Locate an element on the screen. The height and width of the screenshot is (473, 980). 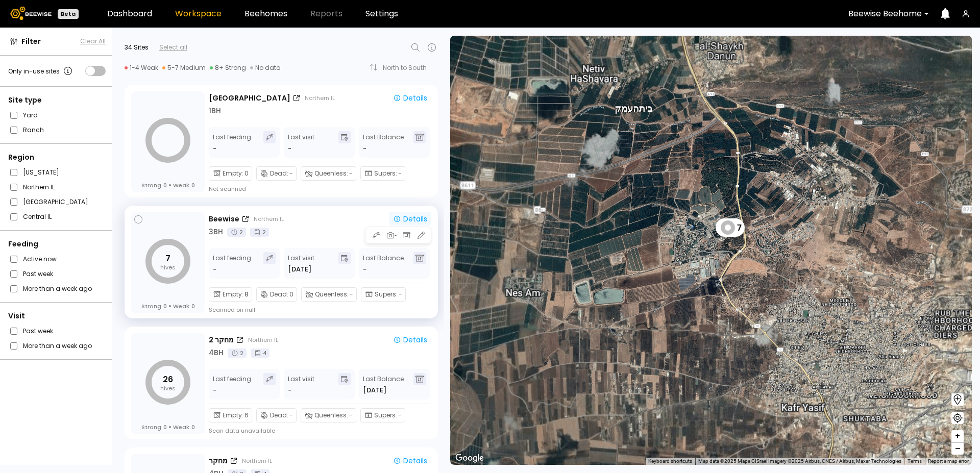
div: 34 Sites is located at coordinates (136, 47).